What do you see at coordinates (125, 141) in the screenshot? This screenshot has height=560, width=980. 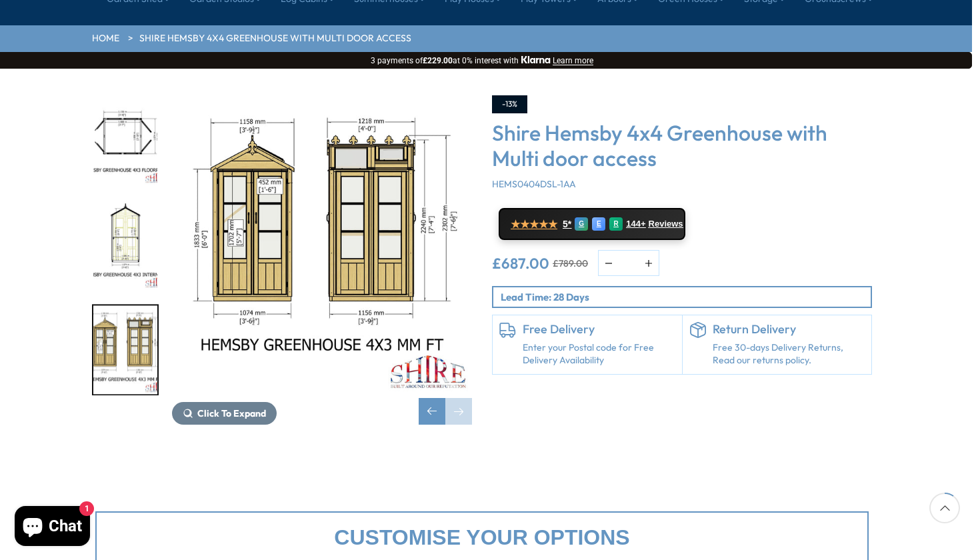 I see `img: HemsbyGreenhouse4x3FLOORPLAN_935d8d5c-db31-4b68-a940-79abb0d4a7ab_200x200.jpg` at bounding box center [125, 141].